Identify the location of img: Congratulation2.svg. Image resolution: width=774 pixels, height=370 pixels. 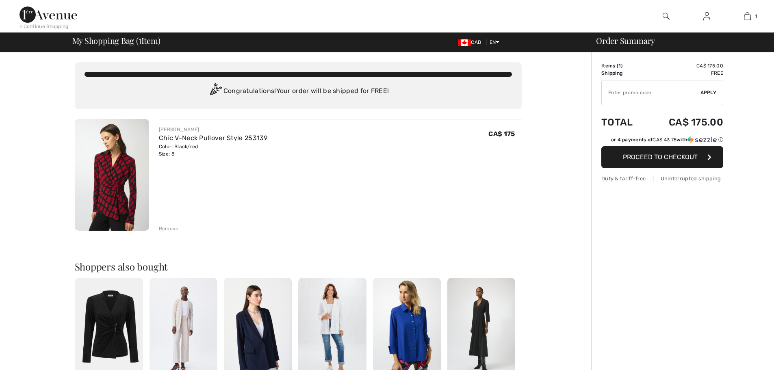
(215, 91).